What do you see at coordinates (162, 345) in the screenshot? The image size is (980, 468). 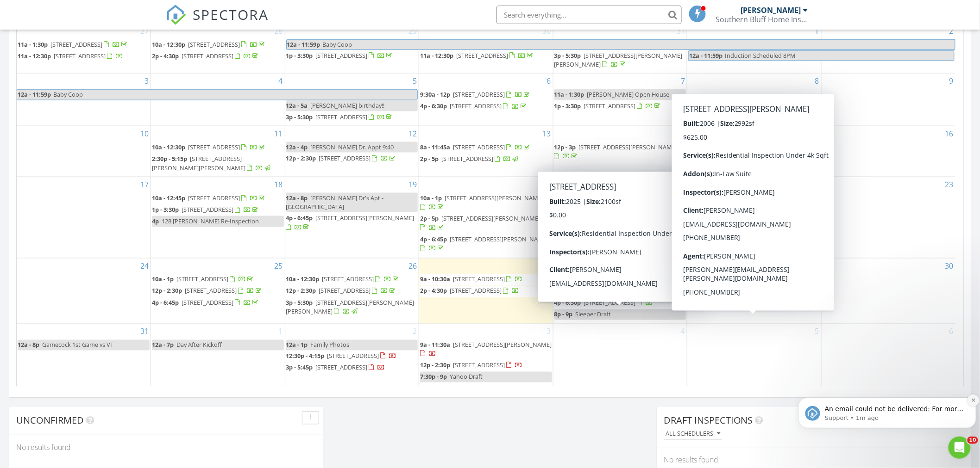 I see `span: 12a - 7p` at bounding box center [162, 345].